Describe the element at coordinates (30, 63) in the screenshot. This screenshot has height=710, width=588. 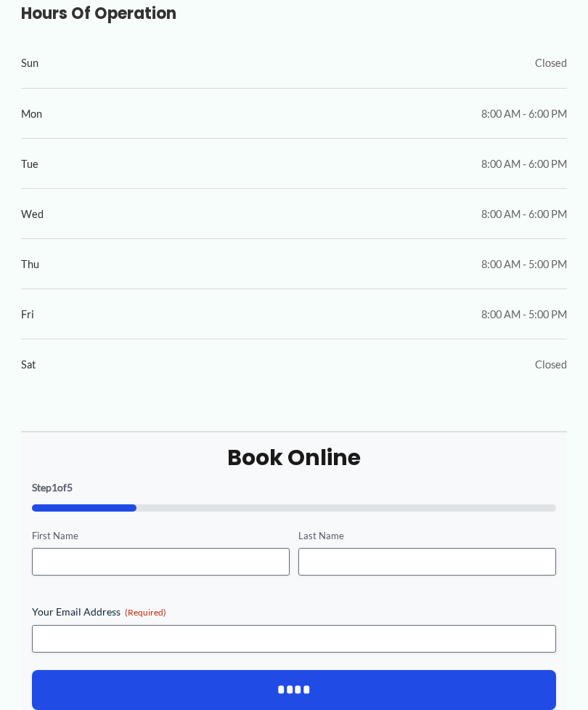
I see `span: Sun` at that location.